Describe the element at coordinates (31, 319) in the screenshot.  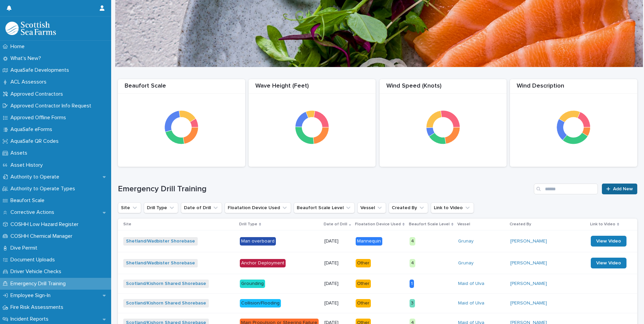
I see `p: Incident Reports` at that location.